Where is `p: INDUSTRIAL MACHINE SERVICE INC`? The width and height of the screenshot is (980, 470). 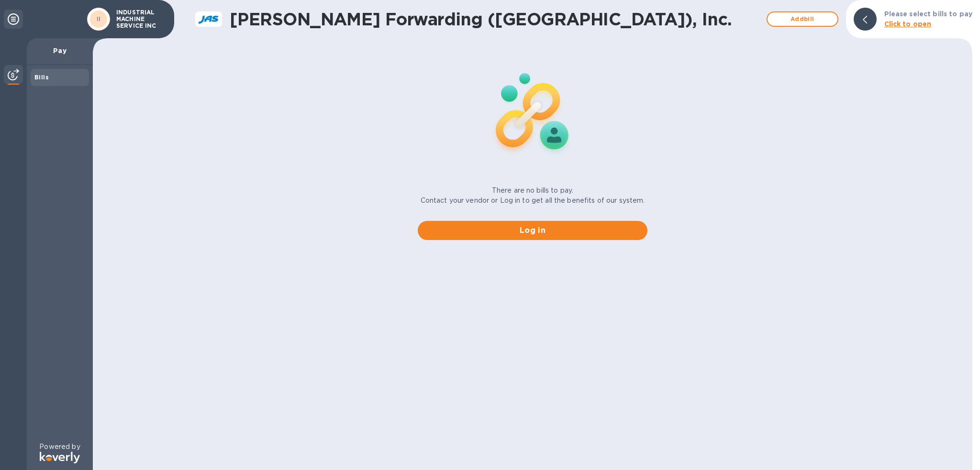 p: INDUSTRIAL MACHINE SERVICE INC is located at coordinates (140, 19).